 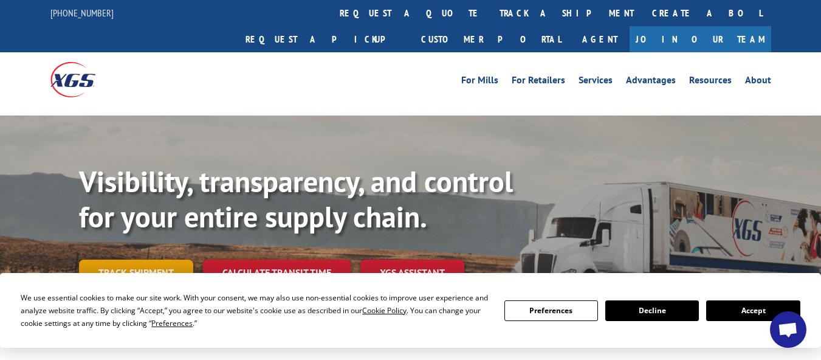 What do you see at coordinates (172, 323) in the screenshot?
I see `span: Preferences` at bounding box center [172, 323].